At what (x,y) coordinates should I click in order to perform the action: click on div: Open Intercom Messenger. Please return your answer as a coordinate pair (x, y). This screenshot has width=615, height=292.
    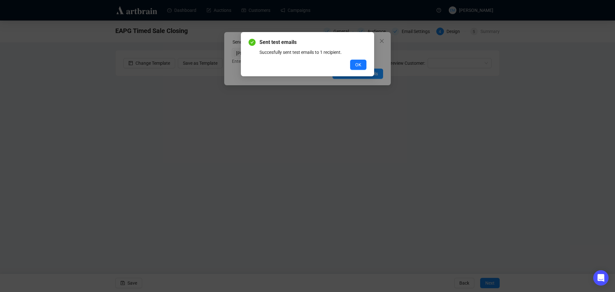
    Looking at the image, I should click on (601, 278).